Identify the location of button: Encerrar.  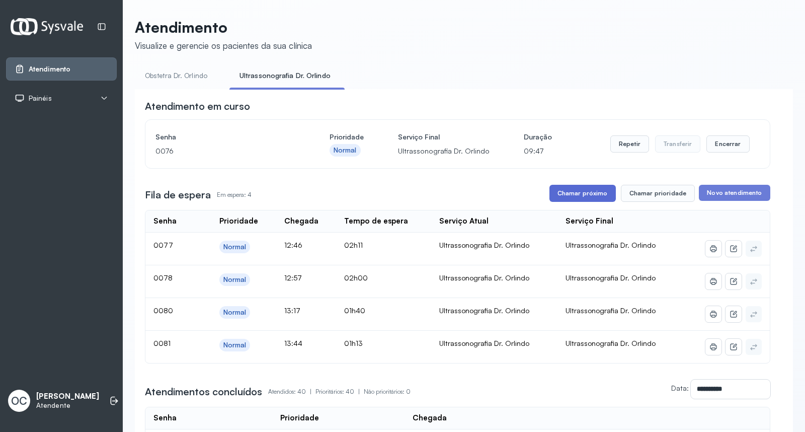
(728, 144).